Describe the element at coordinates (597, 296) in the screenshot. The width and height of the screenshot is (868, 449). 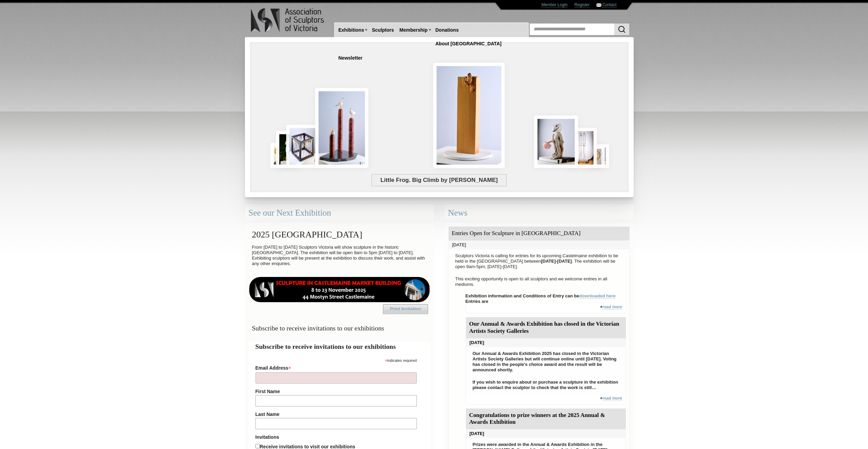
I see `a: downloaded here` at that location.